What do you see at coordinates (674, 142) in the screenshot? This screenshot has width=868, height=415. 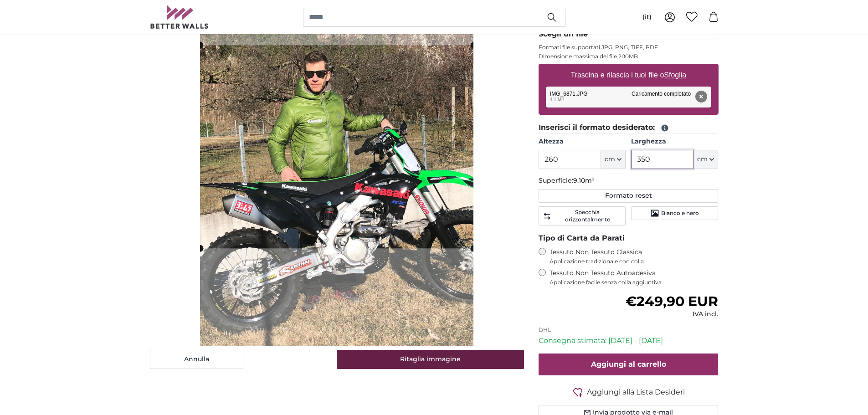 I see `label: Larghezza` at bounding box center [674, 142].